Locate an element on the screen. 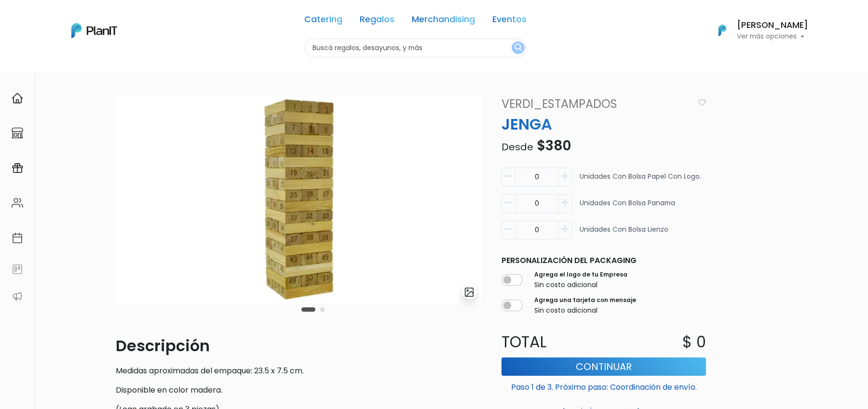 This screenshot has width=868, height=409. a: Eventos is located at coordinates (510, 21).